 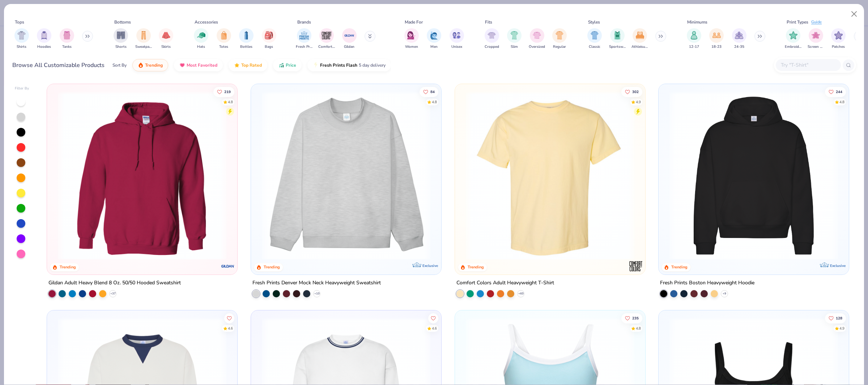 I want to click on button: Most Favorited, so click(x=198, y=65).